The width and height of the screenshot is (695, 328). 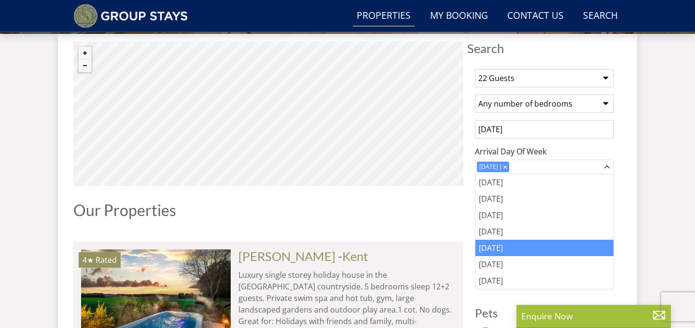 What do you see at coordinates (88, 260) in the screenshot?
I see `span: BELLUS has a 4 star rating under the Quality in Tourism Scheme` at bounding box center [88, 260].